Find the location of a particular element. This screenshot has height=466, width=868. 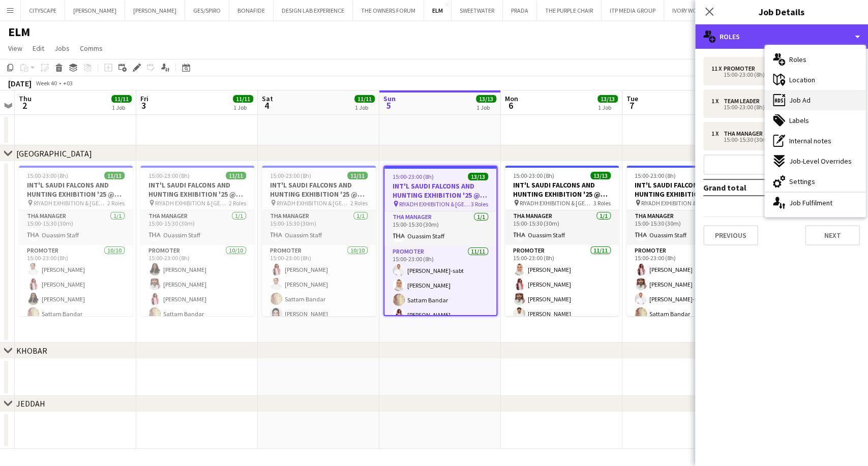

button: THE OWNERS FORUM is located at coordinates (389, 10).